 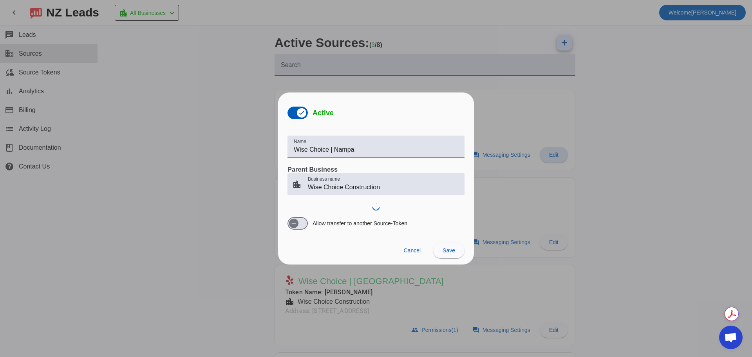 I want to click on span: Cancel, so click(x=412, y=250).